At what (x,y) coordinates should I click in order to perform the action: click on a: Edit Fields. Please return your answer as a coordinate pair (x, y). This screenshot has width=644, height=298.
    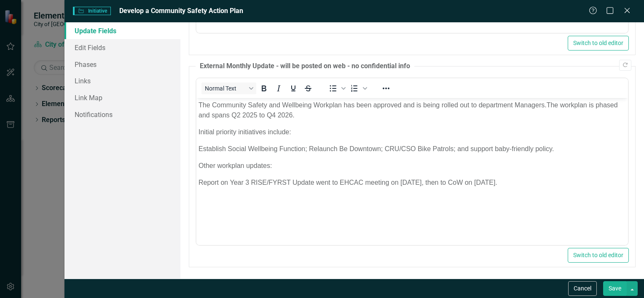
    Looking at the image, I should click on (122, 47).